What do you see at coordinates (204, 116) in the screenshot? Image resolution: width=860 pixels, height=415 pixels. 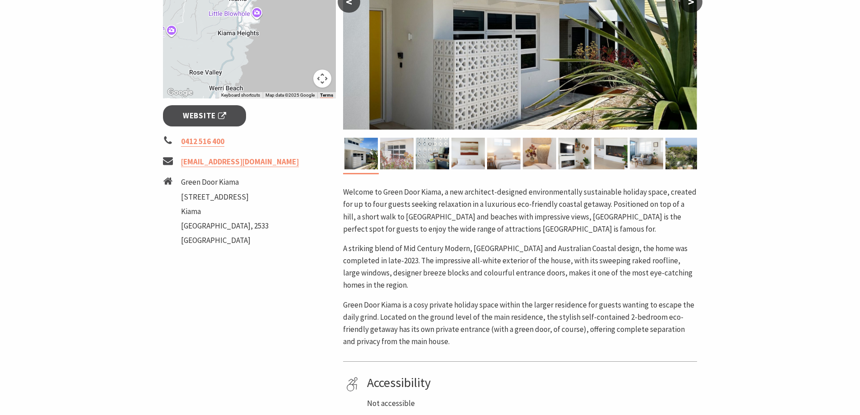 I see `span: Website` at bounding box center [204, 116].